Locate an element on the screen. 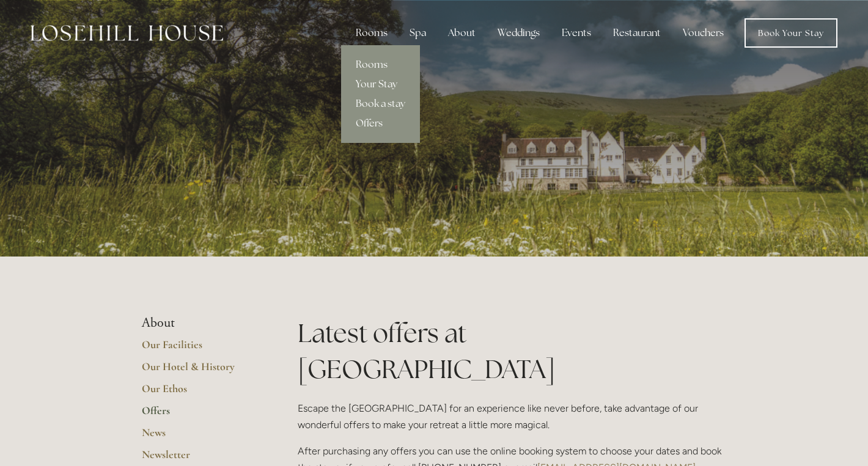 This screenshot has height=466, width=868. a: Your Stay is located at coordinates (380, 84).